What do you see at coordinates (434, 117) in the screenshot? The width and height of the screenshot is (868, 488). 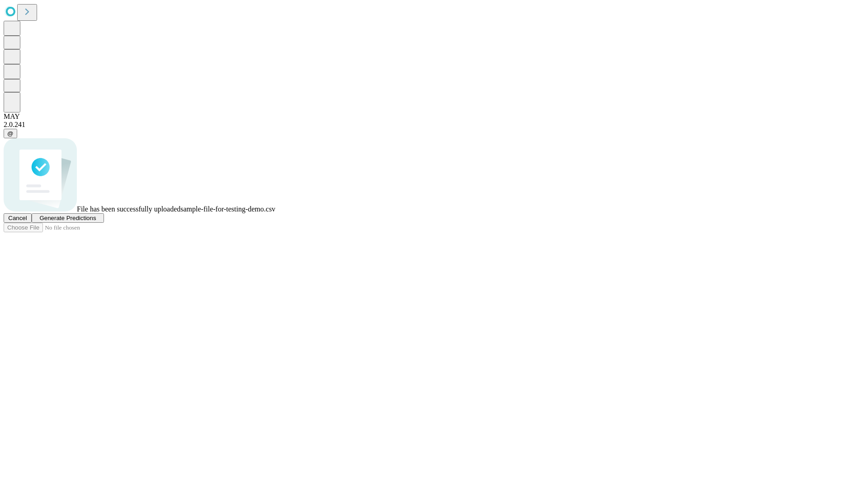 I see `div: MAY` at bounding box center [434, 117].